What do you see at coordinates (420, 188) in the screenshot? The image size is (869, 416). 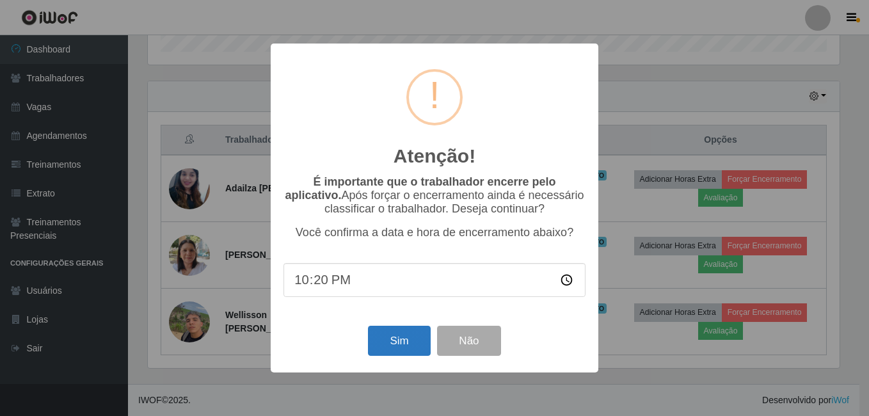 I see `b: É importante que o trabalhador encerre pelo aplicativo.` at bounding box center [420, 188].